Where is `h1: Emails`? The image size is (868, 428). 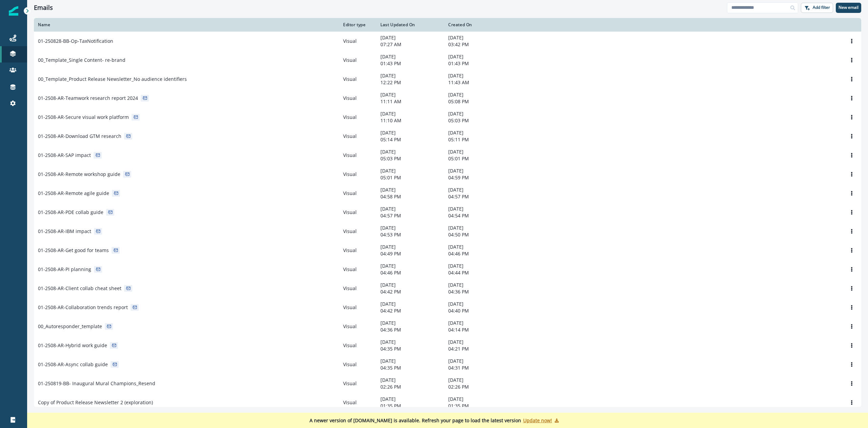
h1: Emails is located at coordinates (44, 8).